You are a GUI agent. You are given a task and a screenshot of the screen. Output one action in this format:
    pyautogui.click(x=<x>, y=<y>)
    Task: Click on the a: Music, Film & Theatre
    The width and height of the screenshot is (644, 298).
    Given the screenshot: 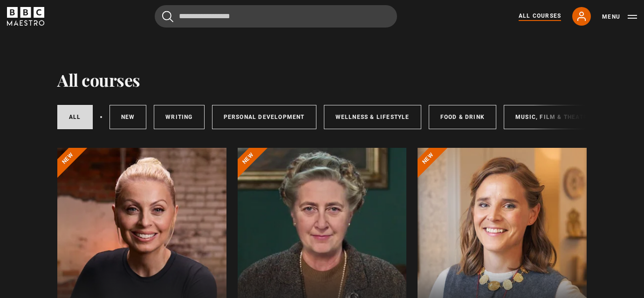 What is the action you would take?
    pyautogui.click(x=554, y=117)
    